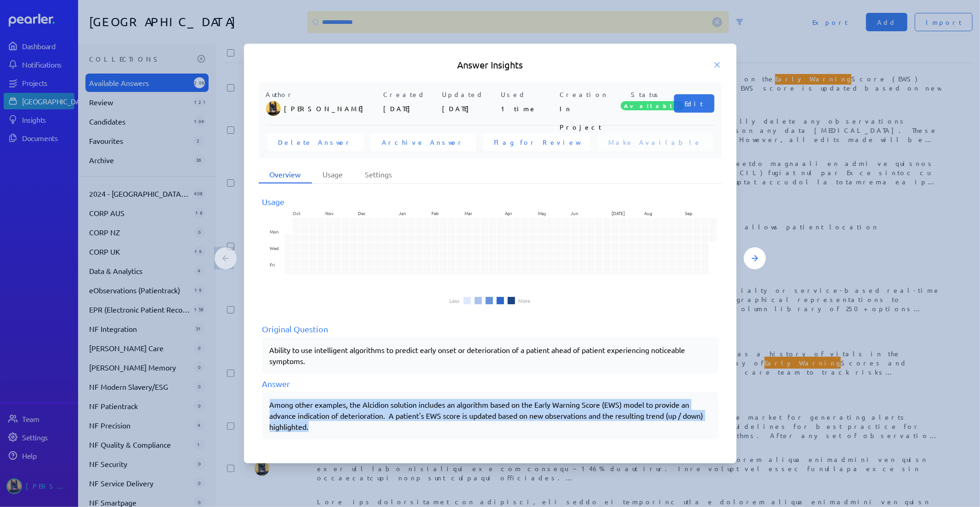  I want to click on button: Edit, so click(694, 103).